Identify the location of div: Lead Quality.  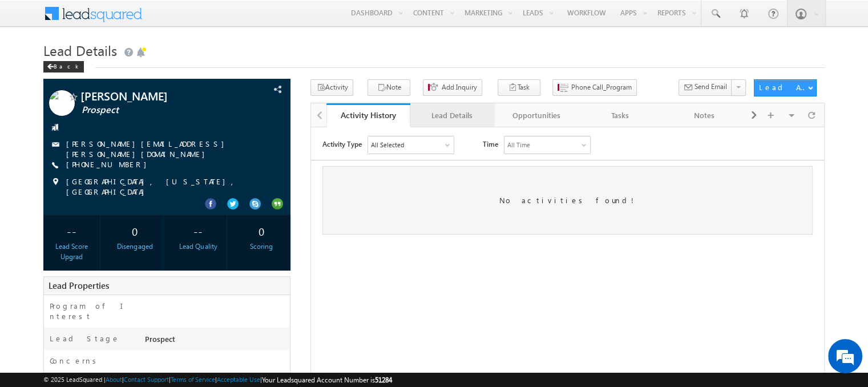
(198, 247).